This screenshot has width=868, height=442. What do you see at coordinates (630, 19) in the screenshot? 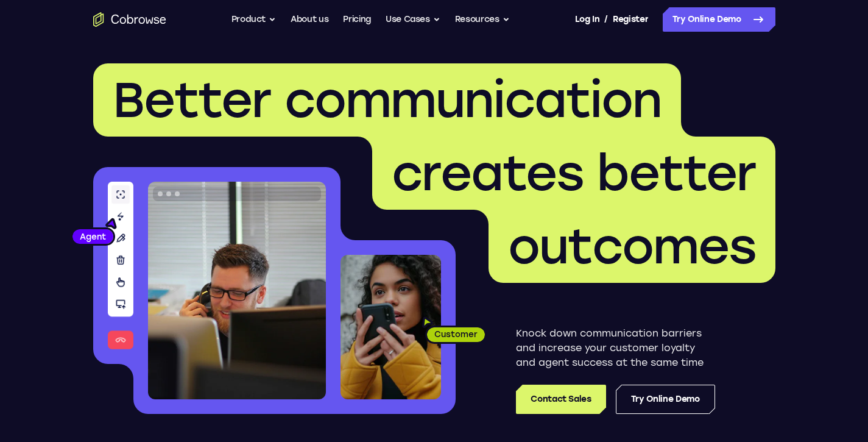
I see `a: Register` at bounding box center [630, 19].